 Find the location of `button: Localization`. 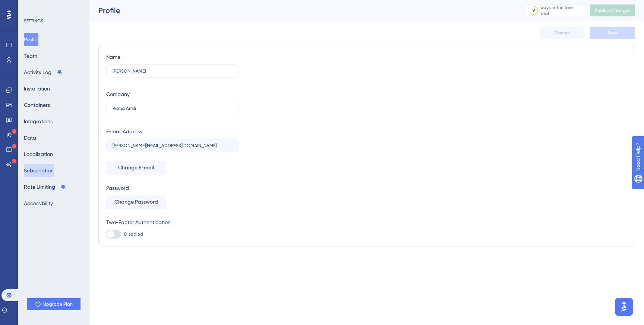

button: Localization is located at coordinates (39, 154).